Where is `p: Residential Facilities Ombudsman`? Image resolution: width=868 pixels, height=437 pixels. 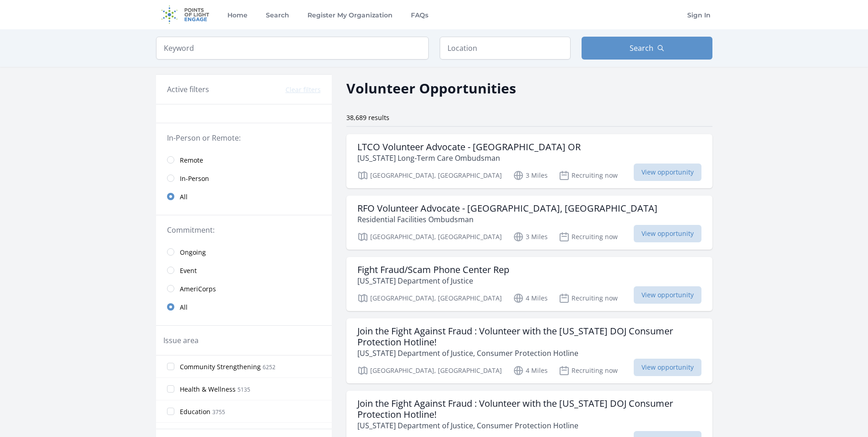
p: Residential Facilities Ombudsman is located at coordinates (508, 219).